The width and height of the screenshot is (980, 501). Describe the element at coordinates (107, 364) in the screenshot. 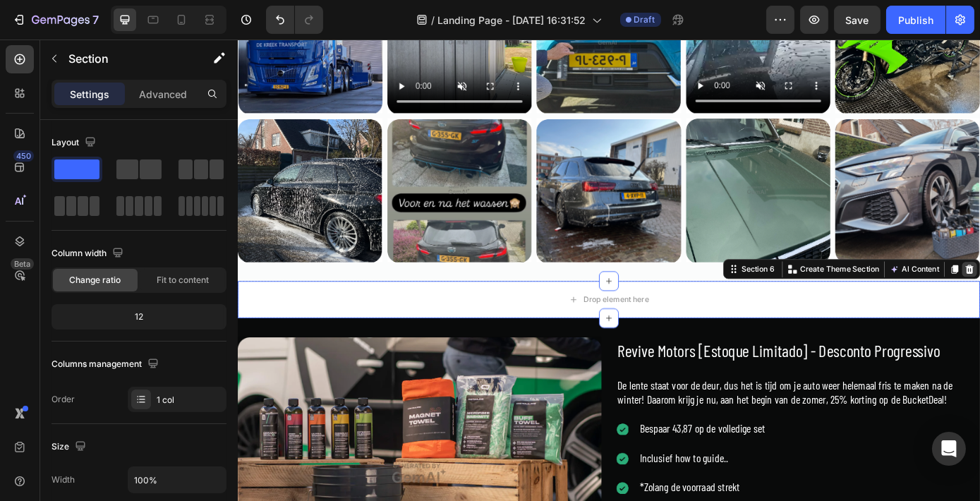

I see `div: Columns management` at that location.